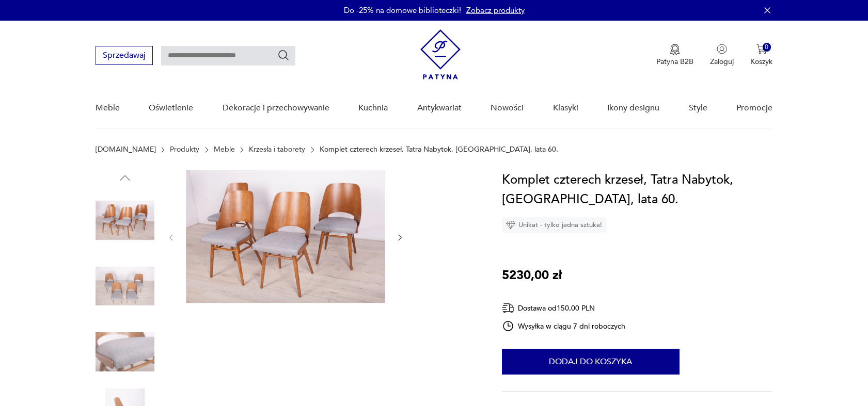 The height and width of the screenshot is (406, 868). Describe the element at coordinates (761, 61) in the screenshot. I see `p: Koszyk` at that location.